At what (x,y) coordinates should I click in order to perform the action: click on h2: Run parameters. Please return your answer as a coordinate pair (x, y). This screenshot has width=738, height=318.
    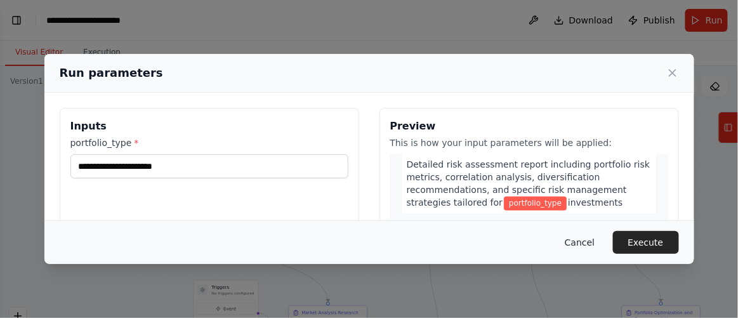
    Looking at the image, I should click on (111, 73).